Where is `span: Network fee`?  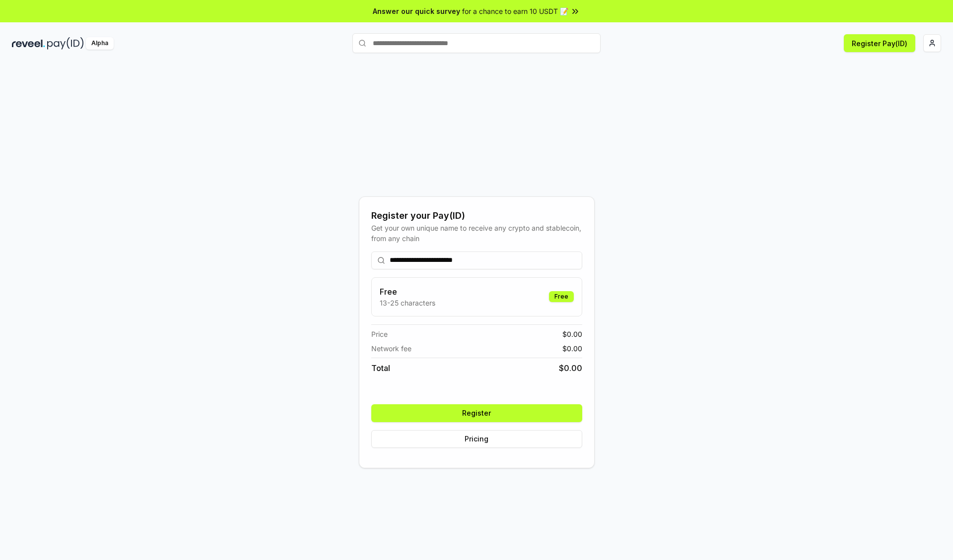
span: Network fee is located at coordinates (391, 348).